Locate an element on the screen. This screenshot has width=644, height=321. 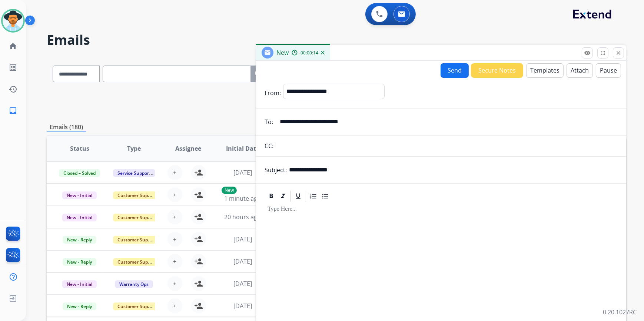
span: Status is located at coordinates (80, 148).